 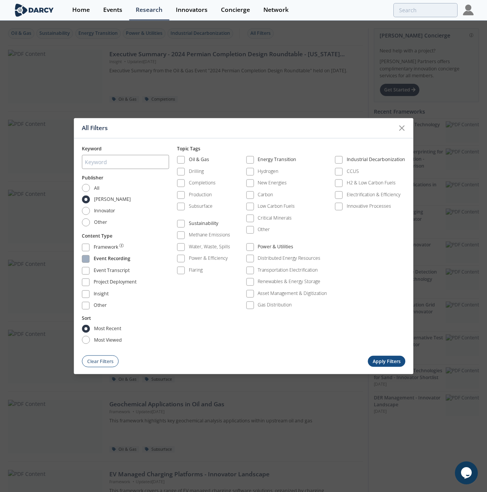 What do you see at coordinates (86, 328) in the screenshot?
I see `input: most recent` at bounding box center [86, 328].